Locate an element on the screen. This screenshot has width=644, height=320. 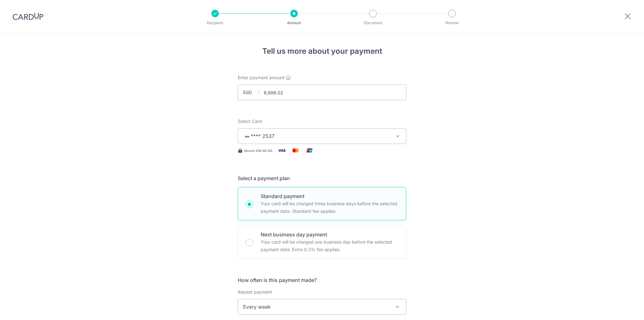
img: Visa is located at coordinates (282, 150).